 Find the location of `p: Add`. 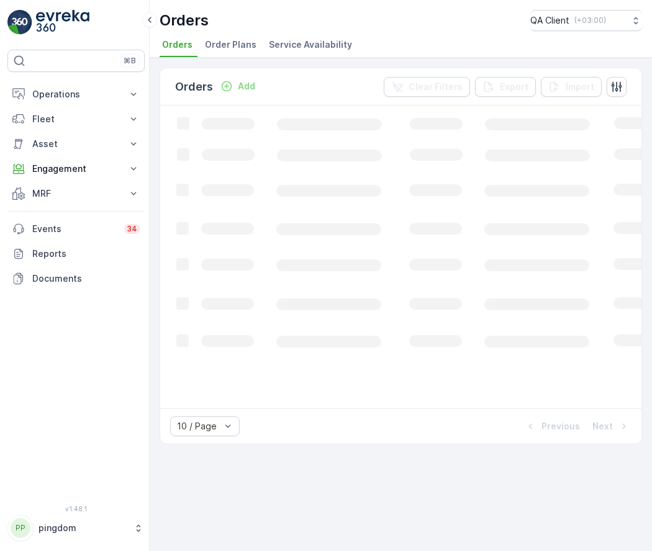

p: Add is located at coordinates (246, 86).